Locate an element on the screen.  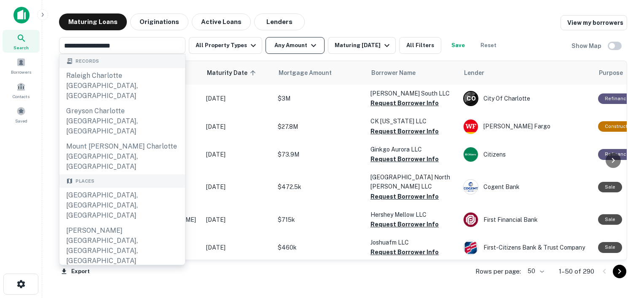
span: Purpose is located at coordinates (611, 73).